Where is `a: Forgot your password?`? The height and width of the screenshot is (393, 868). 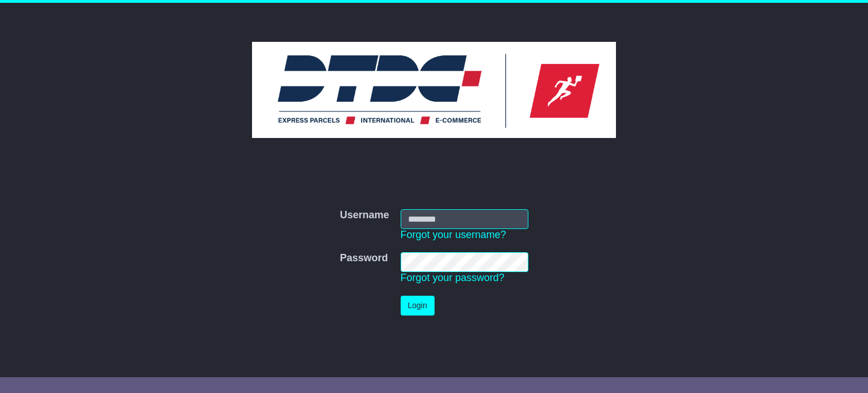
a: Forgot your password? is located at coordinates (453, 278).